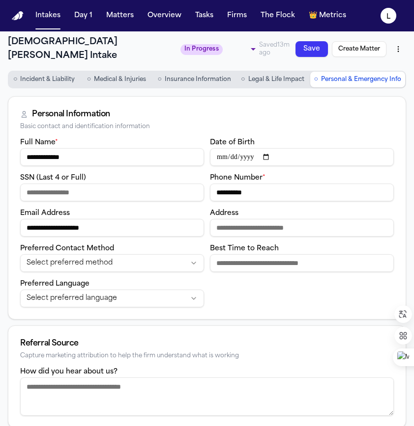  I want to click on input: Best time to reach, so click(302, 263).